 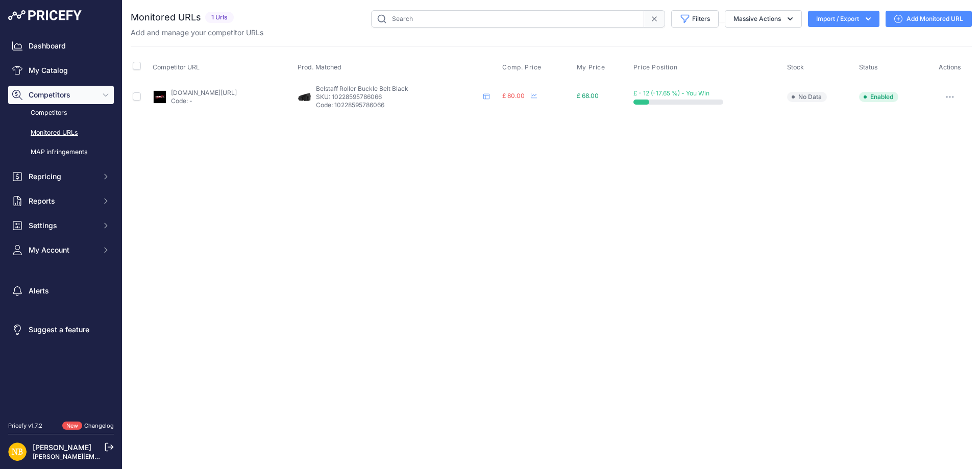 What do you see at coordinates (61, 201) in the screenshot?
I see `span: Reports` at bounding box center [61, 201].